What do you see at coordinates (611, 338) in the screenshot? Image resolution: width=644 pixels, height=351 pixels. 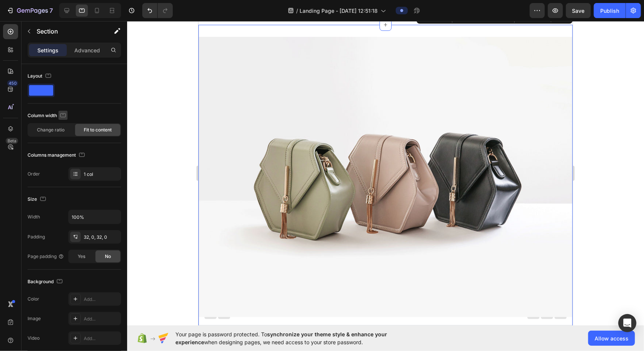 I see `button: Allow access` at bounding box center [611, 338].